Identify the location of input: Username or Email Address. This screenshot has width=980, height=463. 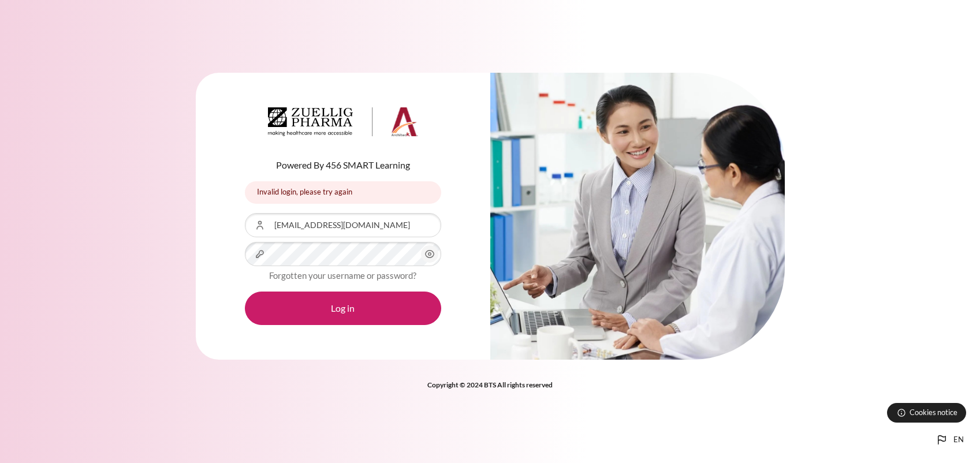
(343, 225).